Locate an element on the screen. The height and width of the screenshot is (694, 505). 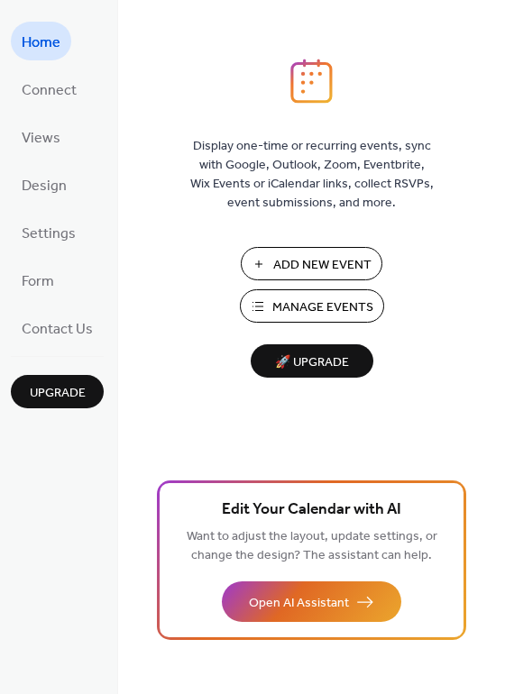
span: Edit Your Calendar with AI is located at coordinates (311, 510).